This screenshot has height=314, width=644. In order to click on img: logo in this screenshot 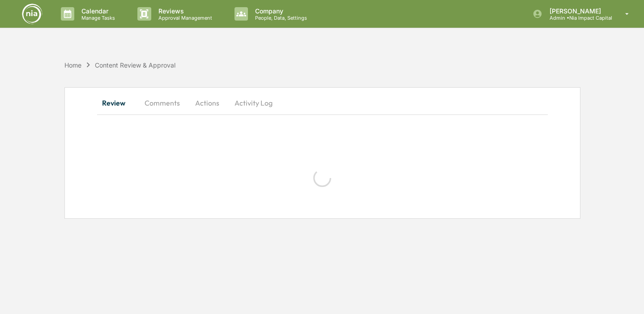, I will do `click(32, 14)`.